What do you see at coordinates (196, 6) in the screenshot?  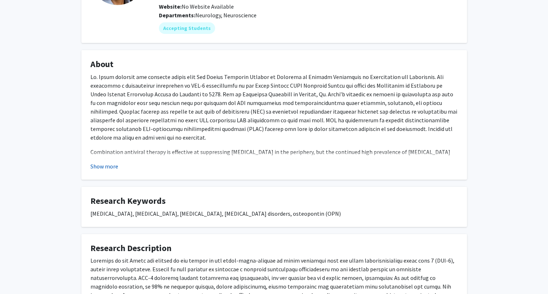 I see `span: No Website Available` at bounding box center [196, 6].